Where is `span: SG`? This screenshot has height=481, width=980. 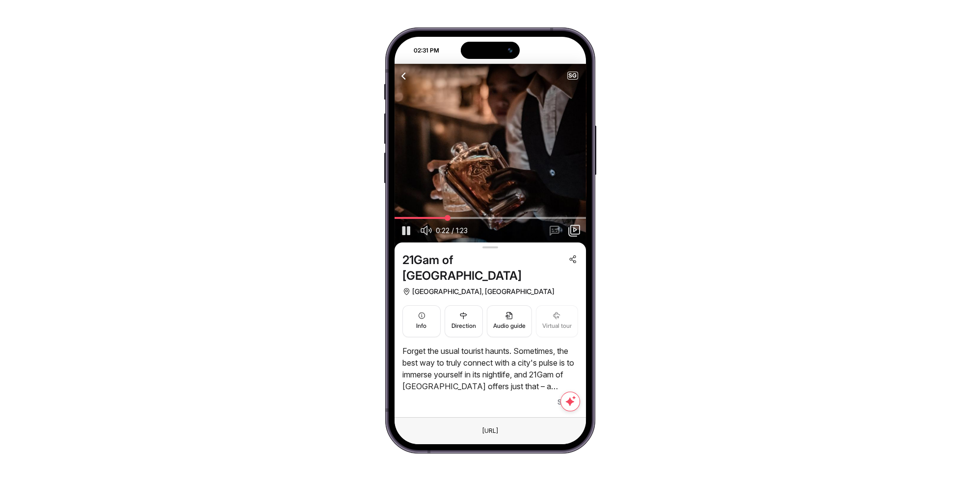
span: SG is located at coordinates (573, 76).